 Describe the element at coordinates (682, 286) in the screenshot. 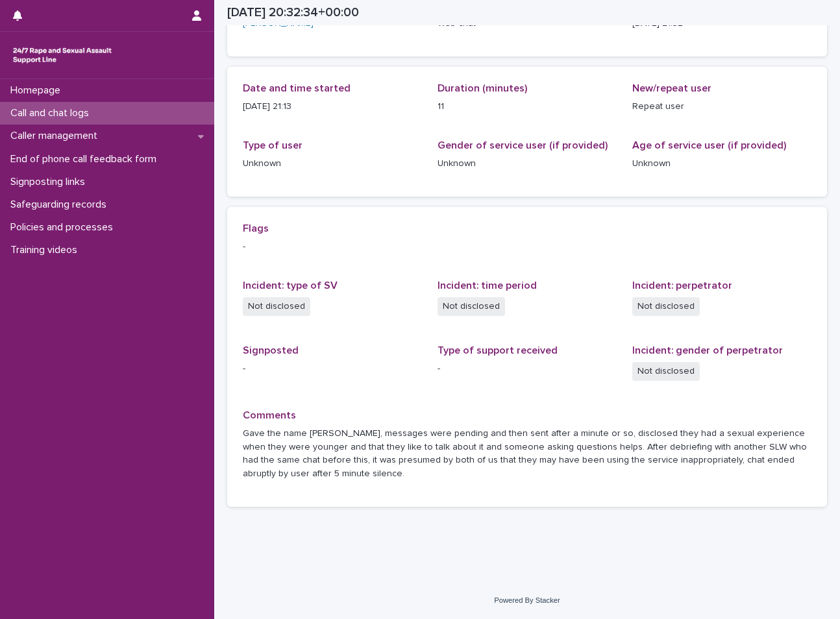

I see `span: Incident: perpetrator` at that location.